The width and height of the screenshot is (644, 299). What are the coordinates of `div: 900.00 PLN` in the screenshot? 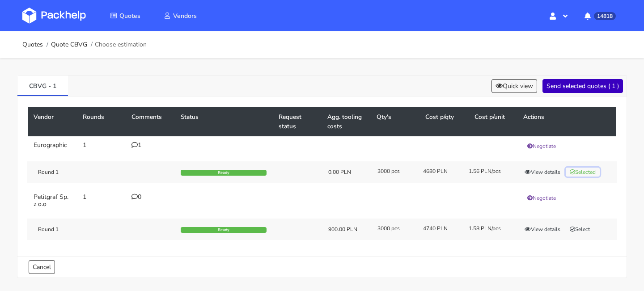 It's located at (346, 229).